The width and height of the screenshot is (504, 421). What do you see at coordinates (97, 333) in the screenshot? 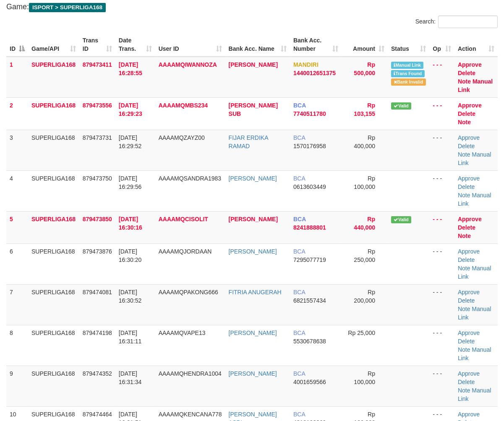
I see `span: 879474198` at bounding box center [97, 333].